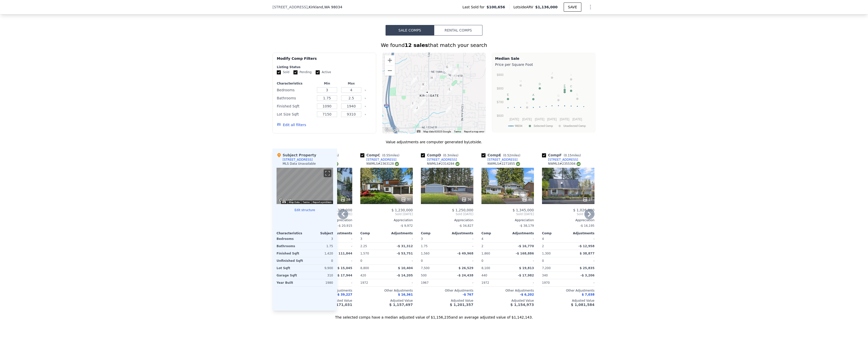 This screenshot has width=868, height=341. What do you see at coordinates (296, 155) in the screenshot?
I see `div: Subject Property` at bounding box center [296, 155].